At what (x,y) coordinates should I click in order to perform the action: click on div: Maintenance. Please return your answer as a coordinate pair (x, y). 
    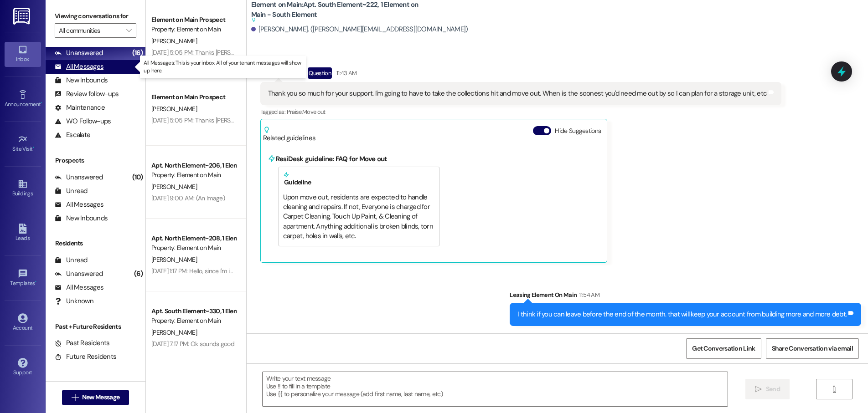
    Looking at the image, I should click on (80, 108).